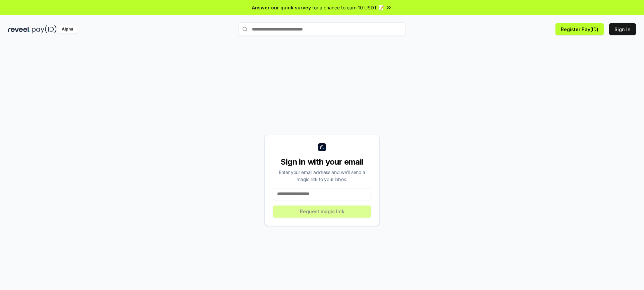 Image resolution: width=644 pixels, height=290 pixels. What do you see at coordinates (19, 29) in the screenshot?
I see `img: reveel_dark` at bounding box center [19, 29].